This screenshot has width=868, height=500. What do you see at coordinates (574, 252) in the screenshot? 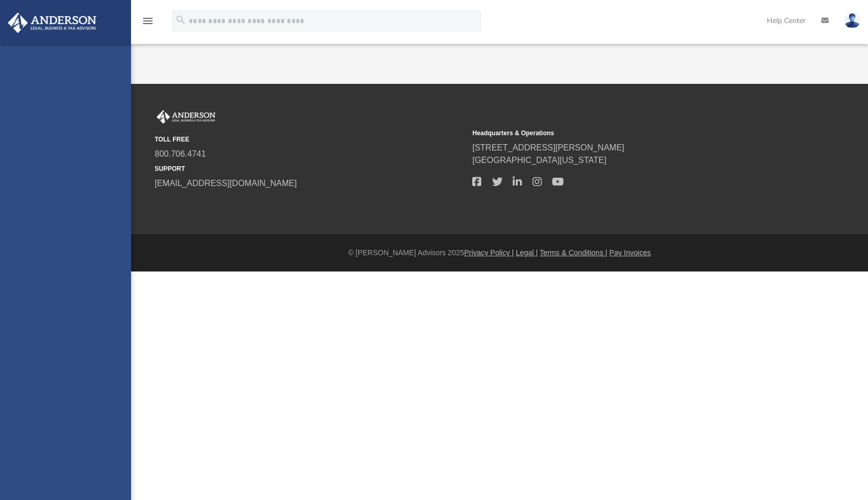
I see `a: Terms & Conditions |` at bounding box center [574, 252].